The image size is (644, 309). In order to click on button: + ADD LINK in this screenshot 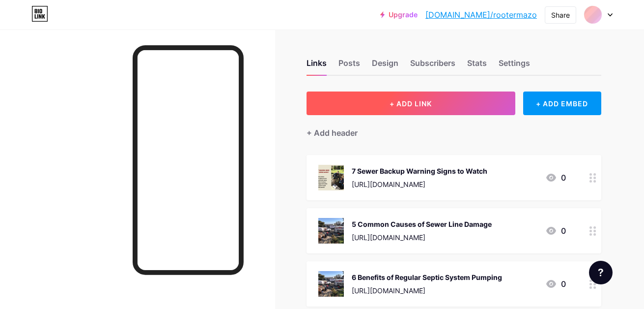, I will do `click(411, 103)`.